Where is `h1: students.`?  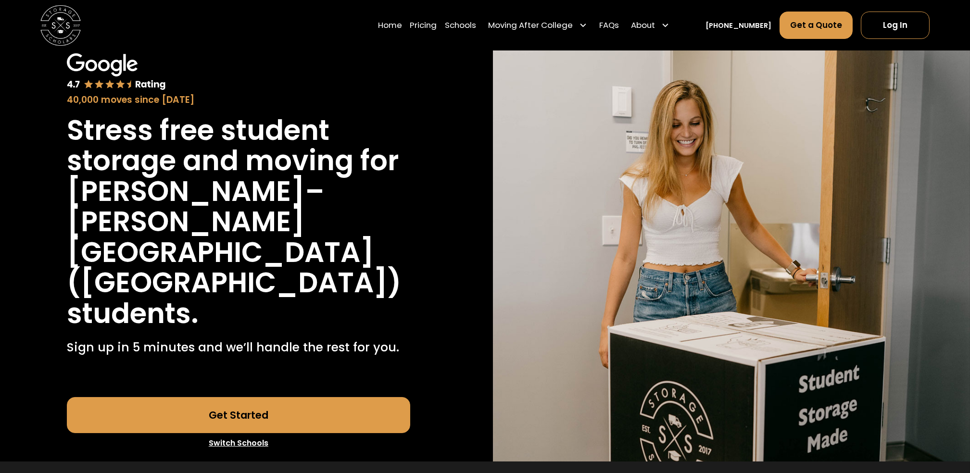
h1: students. is located at coordinates (133, 313).